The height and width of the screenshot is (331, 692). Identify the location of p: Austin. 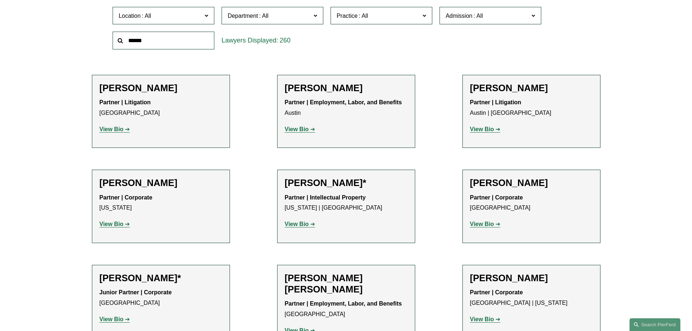
(346, 108).